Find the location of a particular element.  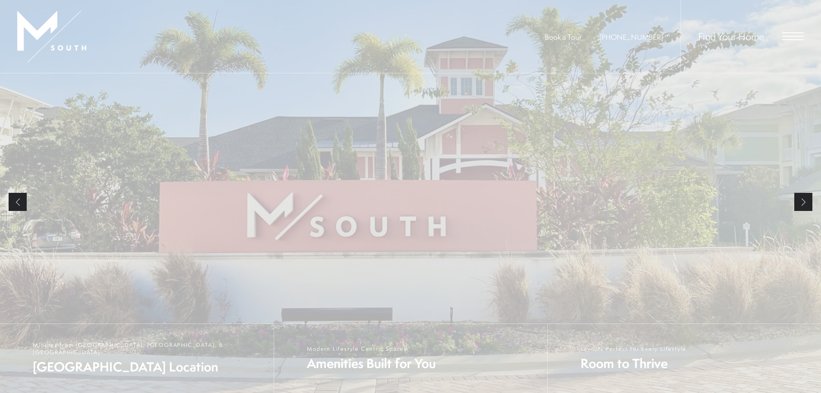

a: Modern Lifestyle Centric Spaces is located at coordinates (410, 358).